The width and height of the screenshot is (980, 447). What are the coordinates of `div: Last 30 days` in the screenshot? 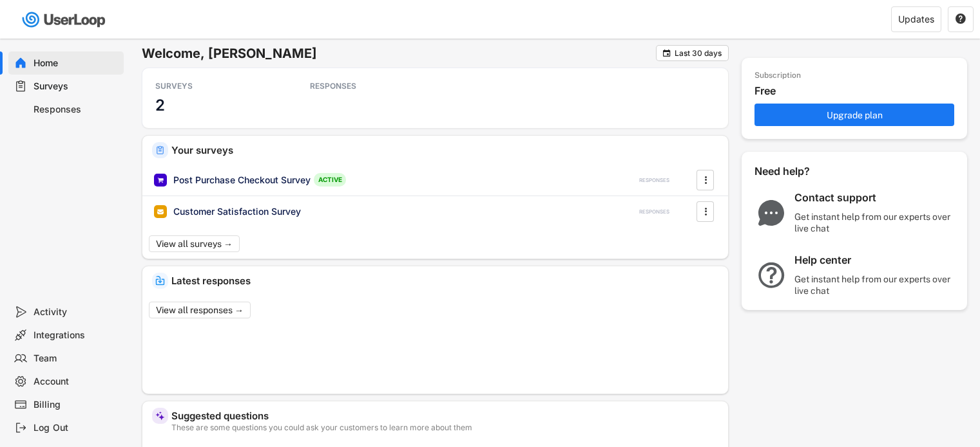 It's located at (698, 54).